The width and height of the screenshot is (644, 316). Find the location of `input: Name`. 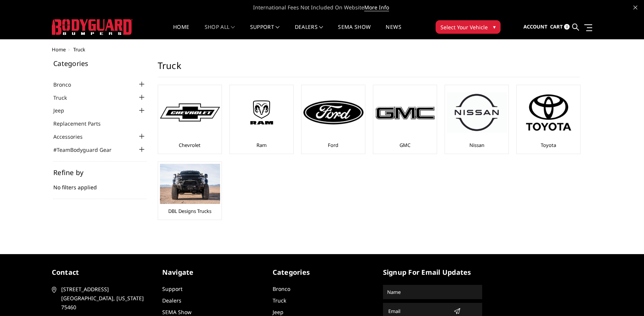

input: Name is located at coordinates (433, 292).